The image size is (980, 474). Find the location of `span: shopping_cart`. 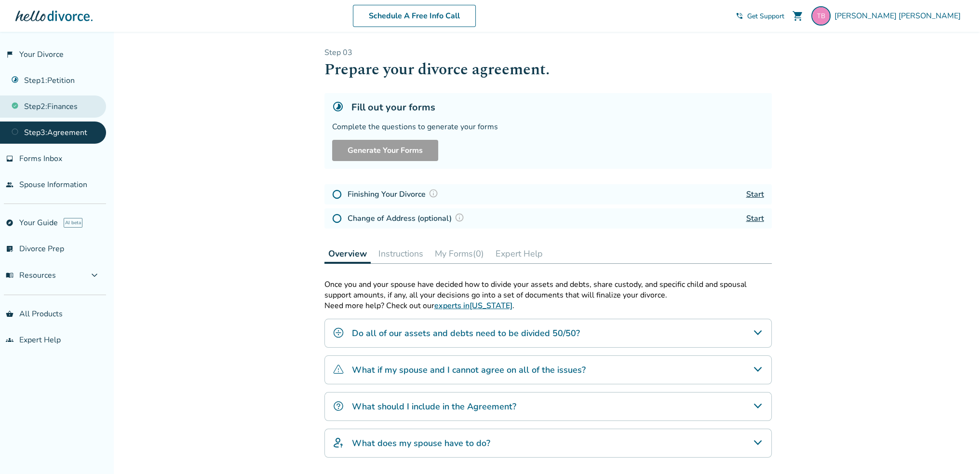

span: shopping_cart is located at coordinates (798, 16).